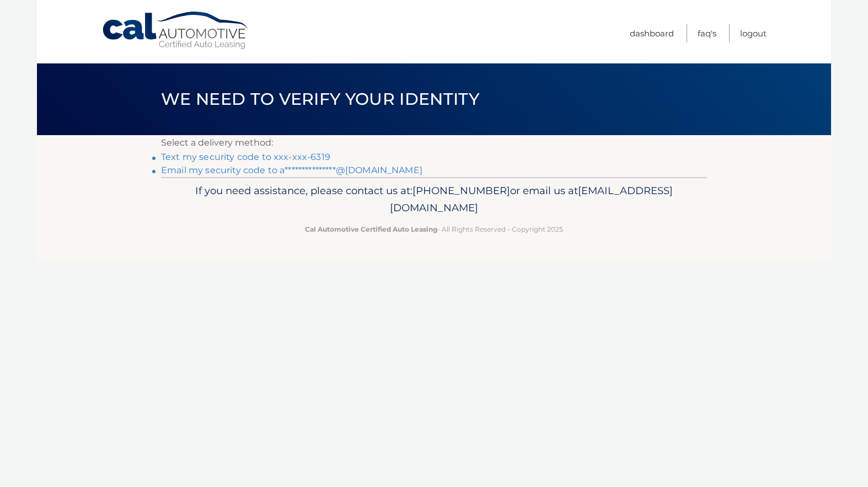 This screenshot has width=868, height=487. What do you see at coordinates (320, 99) in the screenshot?
I see `span: We need to verify your identity` at bounding box center [320, 99].